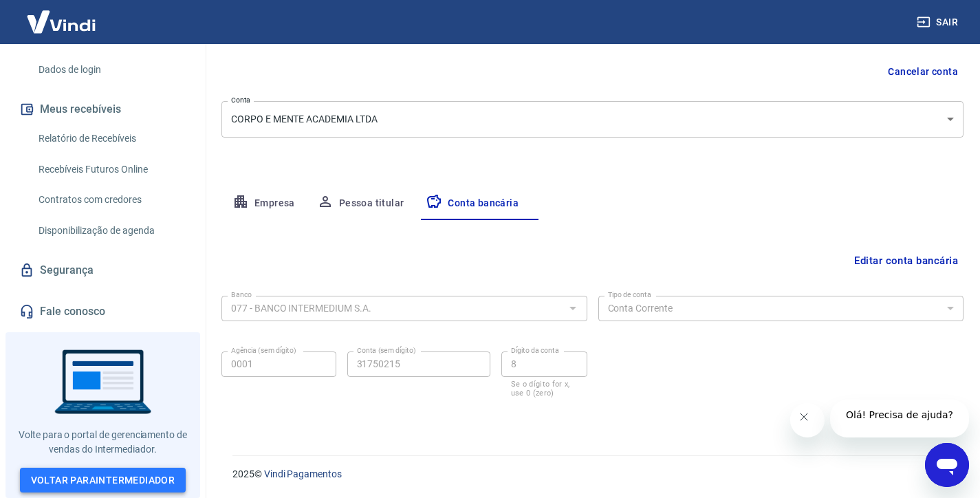 This screenshot has height=498, width=980. Describe the element at coordinates (471, 203) in the screenshot. I see `button: Conta bancária` at that location.